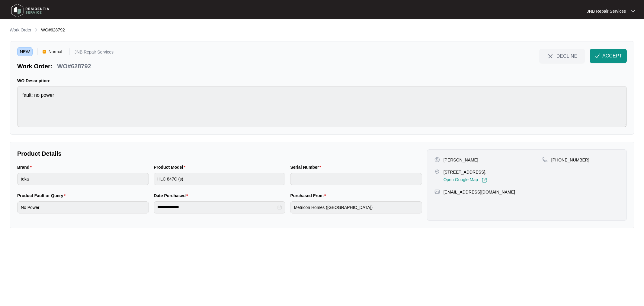 The image size is (644, 306). Describe the element at coordinates (309, 195) in the screenshot. I see `label: Purchased From` at that location.